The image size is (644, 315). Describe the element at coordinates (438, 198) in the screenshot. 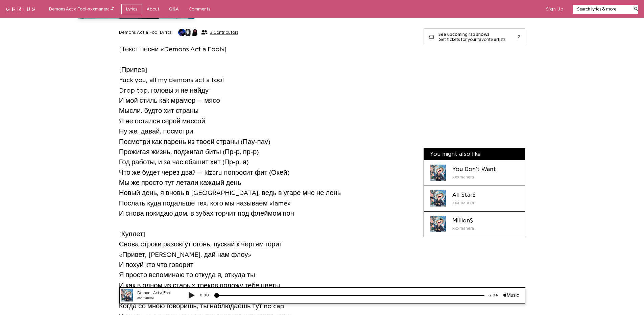

I see `div: Cover art for All $tar$ by xxxmanera` at that location.